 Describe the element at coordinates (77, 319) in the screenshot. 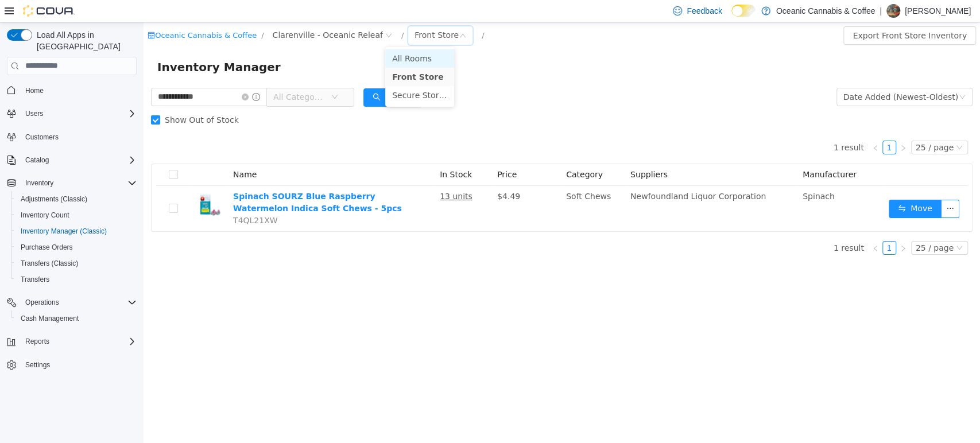

I see `button: Cash Management` at that location.